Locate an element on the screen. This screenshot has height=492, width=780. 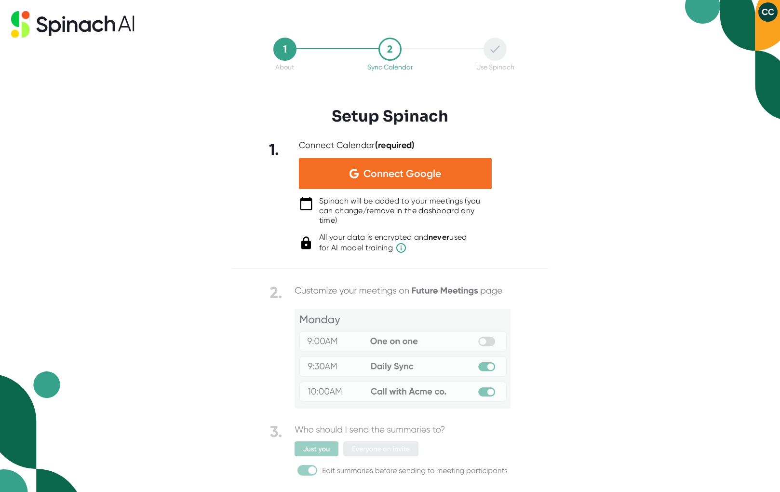
div: Spinach will be added to your meetings (you can change/remove in the dashboard any time) is located at coordinates (405, 211).